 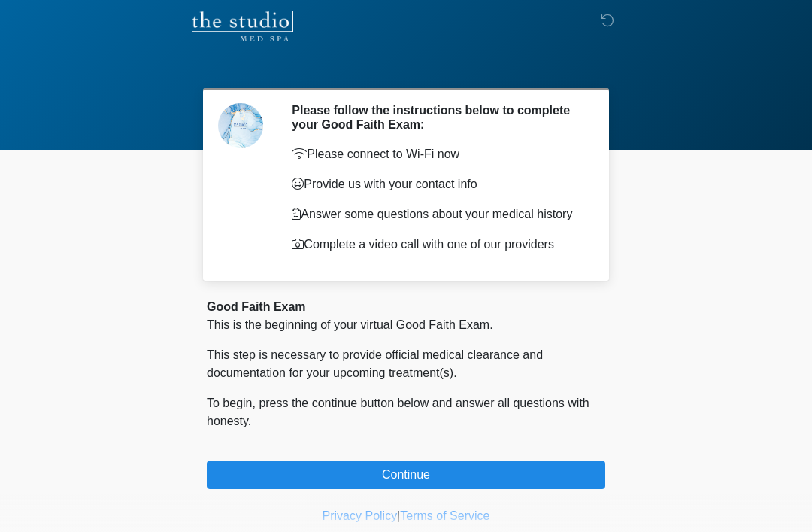 What do you see at coordinates (437, 117) in the screenshot?
I see `h2: Please follow the instructions below to complete your Good Faith Exam:` at bounding box center [437, 117].